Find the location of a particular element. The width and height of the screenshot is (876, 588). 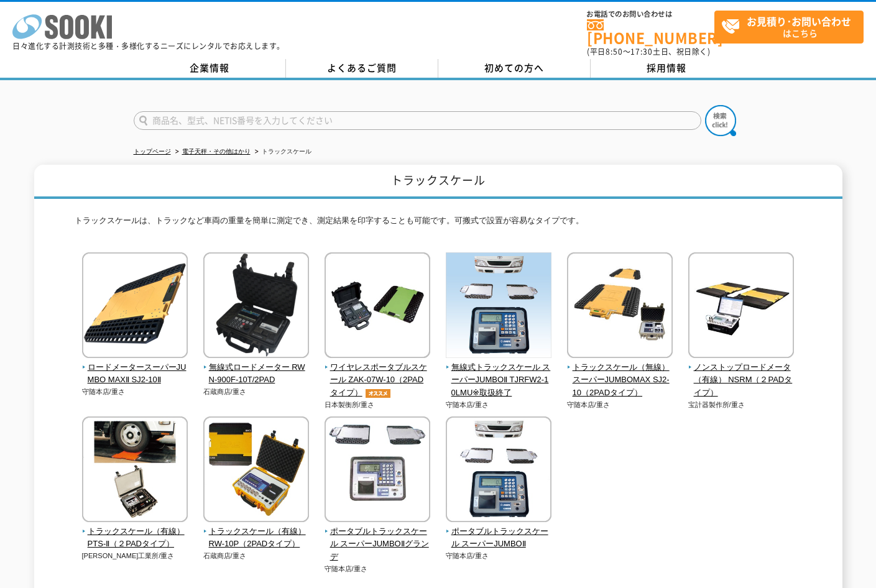

a: ノンストップロードメータ（有線） NSRM（２PADタイプ） is located at coordinates (741, 374).